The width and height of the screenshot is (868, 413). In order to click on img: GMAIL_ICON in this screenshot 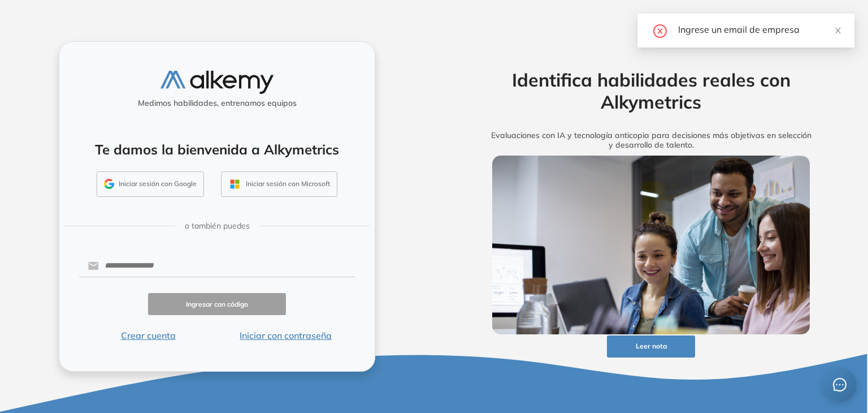, I will do `click(109, 184)`.